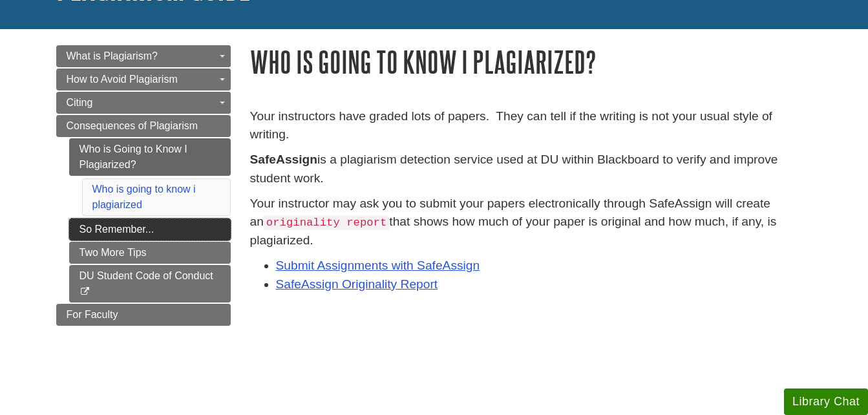 The width and height of the screenshot is (868, 415). What do you see at coordinates (92, 314) in the screenshot?
I see `span: For Faculty` at bounding box center [92, 314].